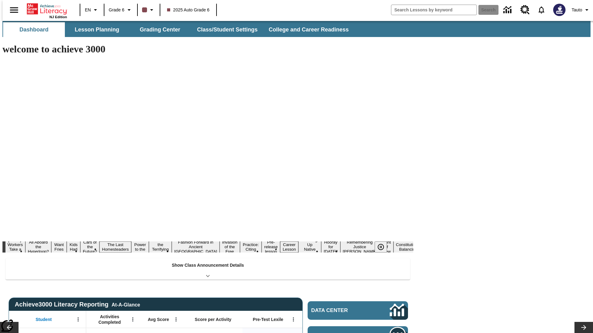 This screenshot has height=333, width=593. Describe the element at coordinates (148, 10) in the screenshot. I see `button: Class color is dark brown. Change class color` at that location.